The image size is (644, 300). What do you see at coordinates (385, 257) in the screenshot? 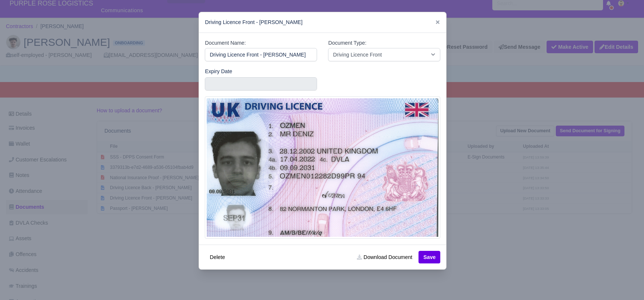
I see `a: Download Document` at bounding box center [385, 257].